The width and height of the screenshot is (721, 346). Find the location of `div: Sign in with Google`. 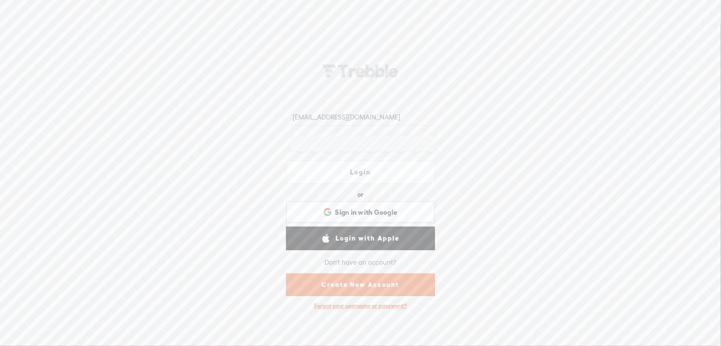

div: Sign in with Google is located at coordinates (360, 212).